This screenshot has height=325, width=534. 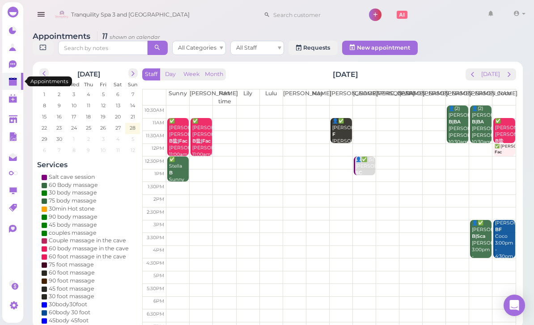 What do you see at coordinates (158, 123) in the screenshot?
I see `span: 11am` at bounding box center [158, 123].